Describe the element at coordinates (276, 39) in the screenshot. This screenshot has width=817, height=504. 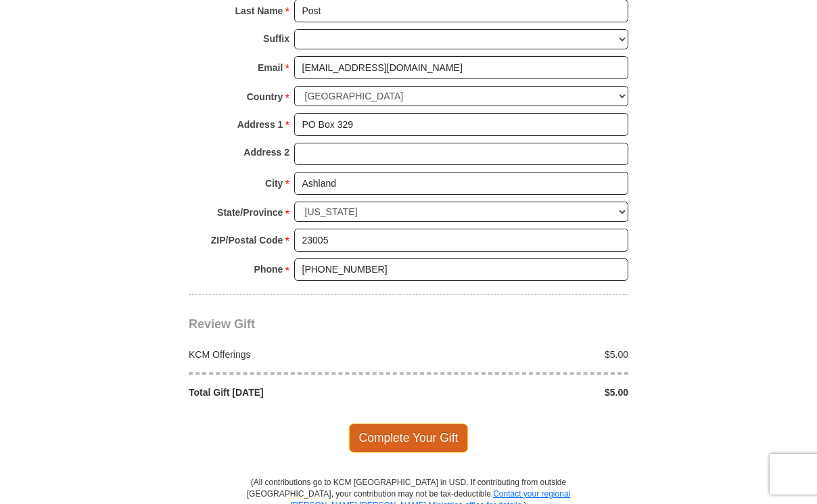
I see `strong: Suffix` at that location.